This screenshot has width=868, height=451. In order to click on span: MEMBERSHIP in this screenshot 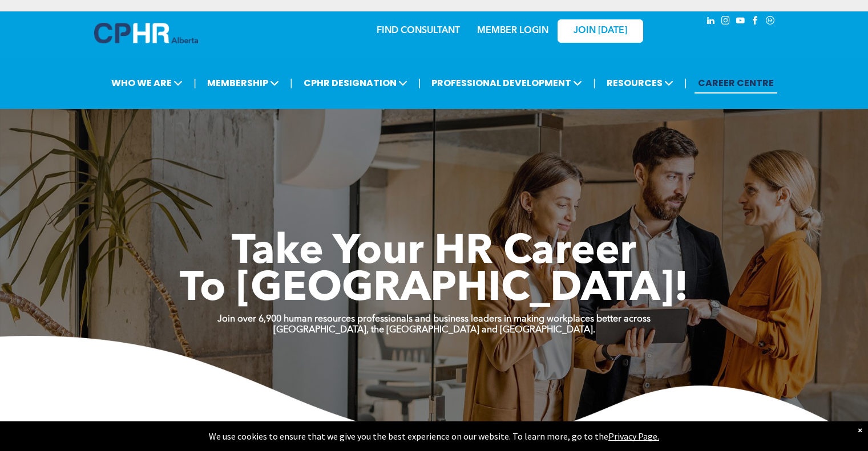, I will do `click(243, 83)`.